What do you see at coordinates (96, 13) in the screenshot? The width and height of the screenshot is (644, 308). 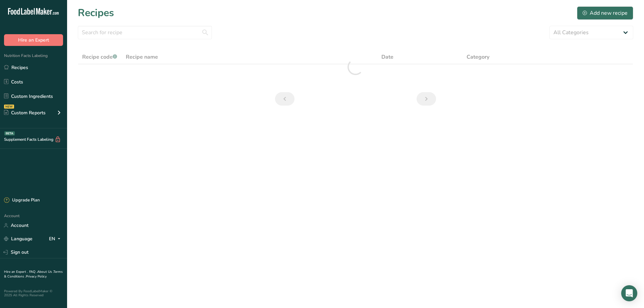 I see `h1: Recipes` at bounding box center [96, 13].